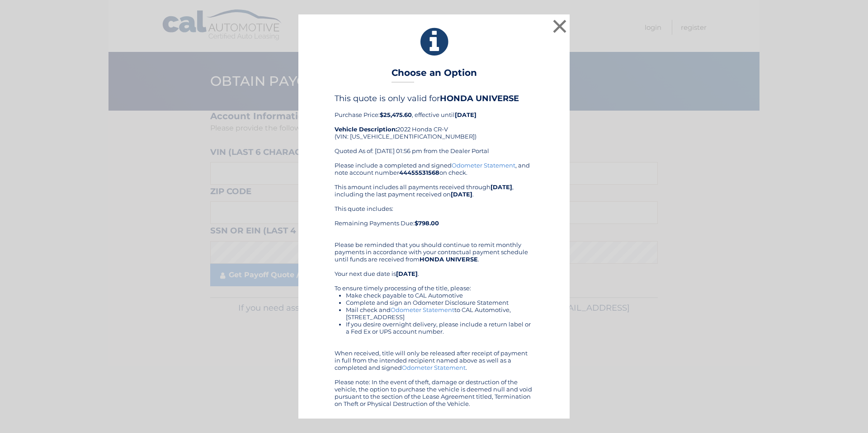 The width and height of the screenshot is (868, 433). I want to click on b: $798.00, so click(427, 223).